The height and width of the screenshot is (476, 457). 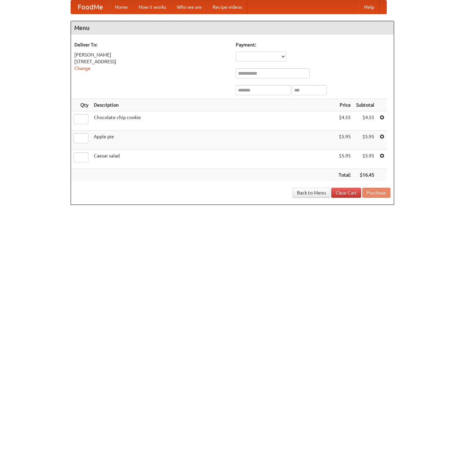 What do you see at coordinates (213, 121) in the screenshot?
I see `td: Chocolate chip cookie` at bounding box center [213, 121].